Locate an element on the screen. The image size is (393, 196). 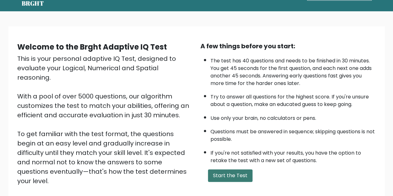
li: Questions must be answered in sequence; skipping questions is not possible. is located at coordinates (293, 134).